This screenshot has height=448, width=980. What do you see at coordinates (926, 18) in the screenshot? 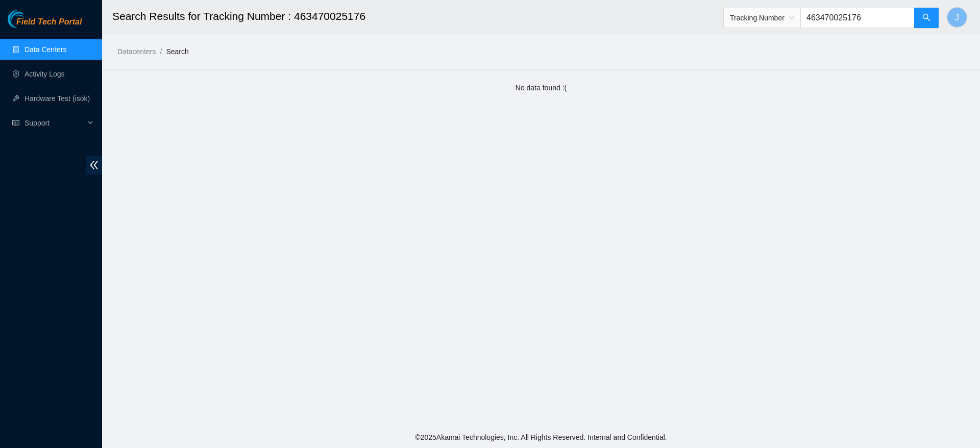
I see `span: search` at bounding box center [926, 18].